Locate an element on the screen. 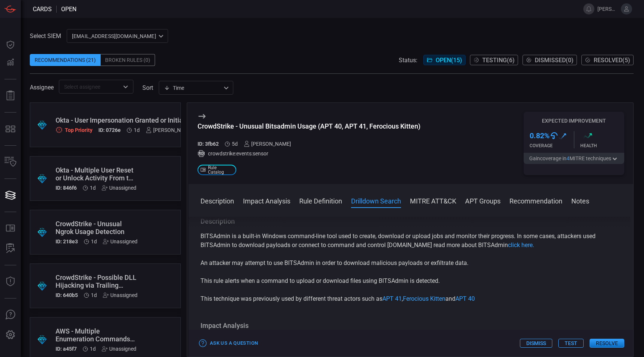 The height and width of the screenshot is (357, 644). p: This technique was previously used by different threat actors such as , and is located at coordinates (410, 299).